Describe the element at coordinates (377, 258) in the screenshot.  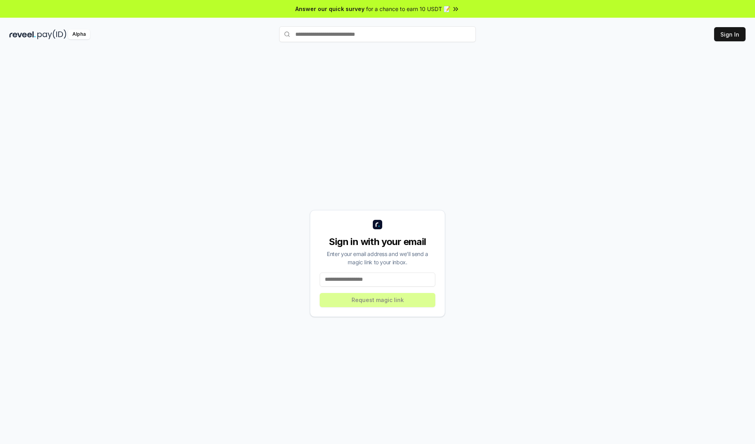
I see `div: Enter your email address and we’ll send a magic link to your inbox.` at that location.